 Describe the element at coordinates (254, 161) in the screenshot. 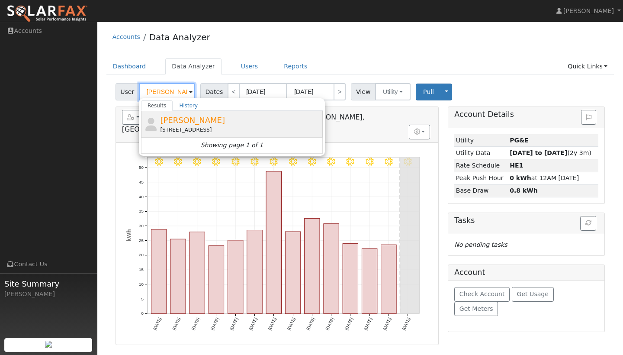

I see `i: 9/01 - Clear` at that location.